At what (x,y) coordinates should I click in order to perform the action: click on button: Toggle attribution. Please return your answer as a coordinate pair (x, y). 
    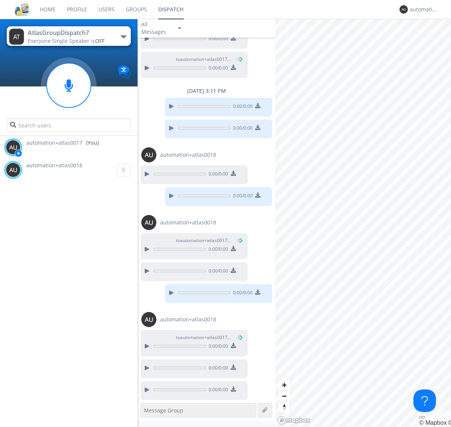
    Looking at the image, I should click on (422, 417).